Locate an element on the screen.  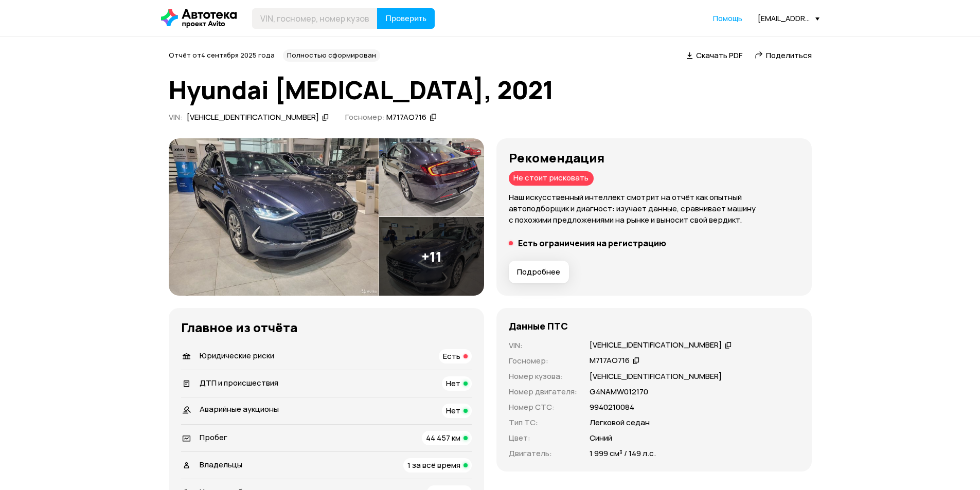
p: VIN : is located at coordinates (543, 345).